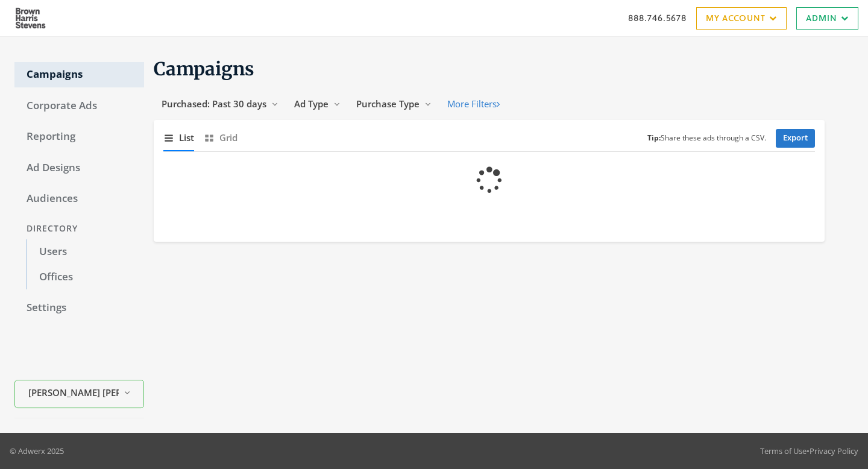 Image resolution: width=868 pixels, height=469 pixels. Describe the element at coordinates (741, 18) in the screenshot. I see `a: My Account` at that location.